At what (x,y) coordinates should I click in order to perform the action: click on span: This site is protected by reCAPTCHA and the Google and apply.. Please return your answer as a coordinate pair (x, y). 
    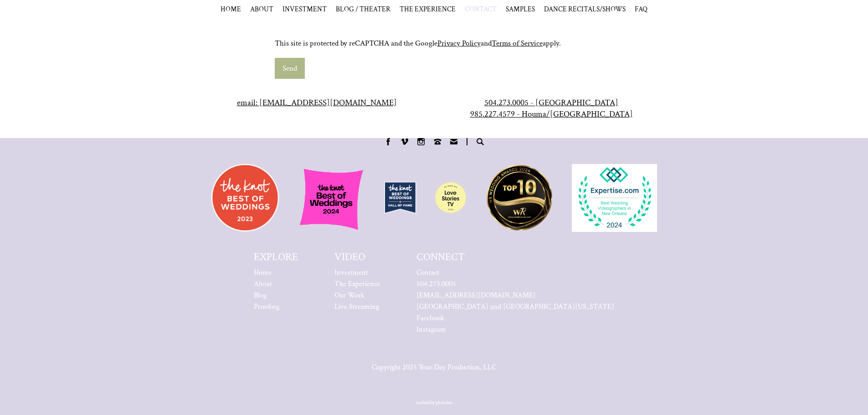
    Looking at the image, I should click on (418, 43).